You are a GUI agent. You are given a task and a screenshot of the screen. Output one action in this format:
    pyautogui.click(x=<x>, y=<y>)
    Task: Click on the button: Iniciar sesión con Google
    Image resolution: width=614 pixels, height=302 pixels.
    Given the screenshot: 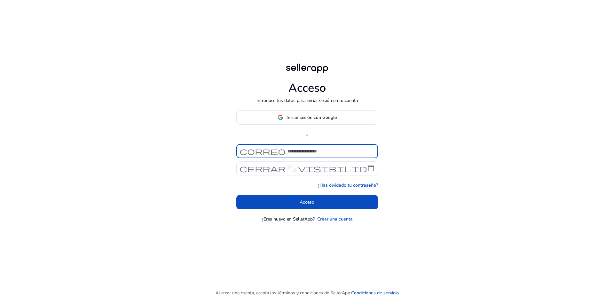 What is the action you would take?
    pyautogui.click(x=307, y=117)
    